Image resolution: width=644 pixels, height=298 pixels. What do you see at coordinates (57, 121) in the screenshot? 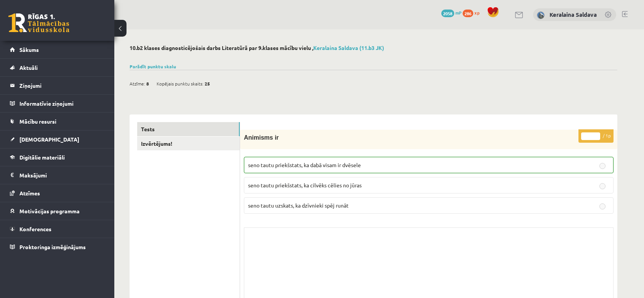
I see `a: Mācību resursi` at bounding box center [57, 121].